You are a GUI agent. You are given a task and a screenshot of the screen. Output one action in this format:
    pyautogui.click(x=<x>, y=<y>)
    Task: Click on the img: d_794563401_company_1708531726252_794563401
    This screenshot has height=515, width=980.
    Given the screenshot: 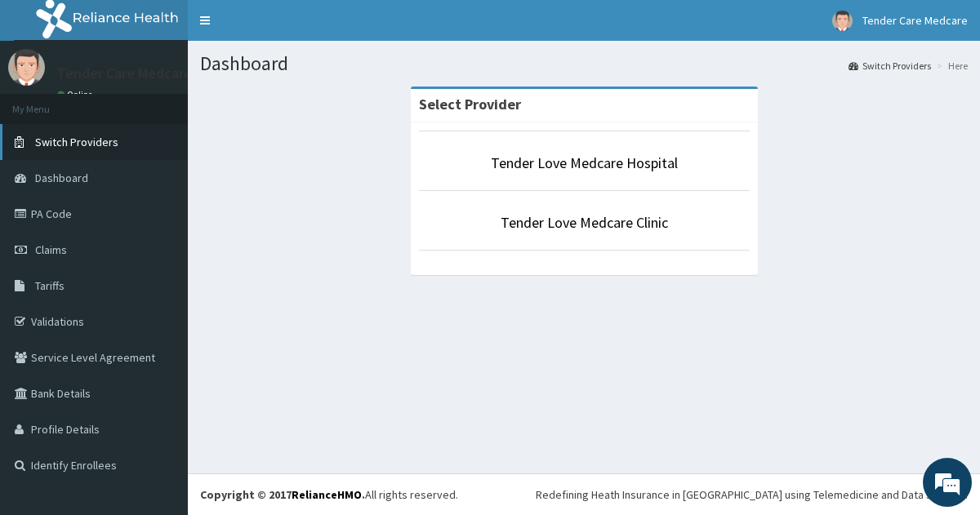 What is the action you would take?
    pyautogui.click(x=48, y=102)
    